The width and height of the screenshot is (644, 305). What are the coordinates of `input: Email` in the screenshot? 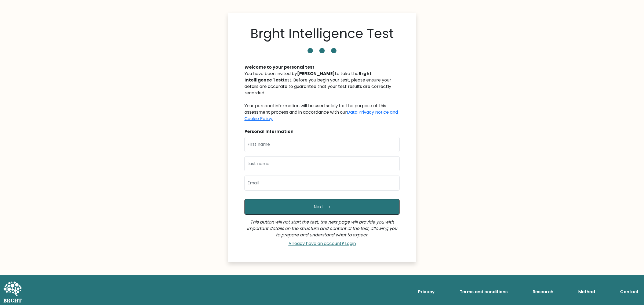 It's located at (322, 183).